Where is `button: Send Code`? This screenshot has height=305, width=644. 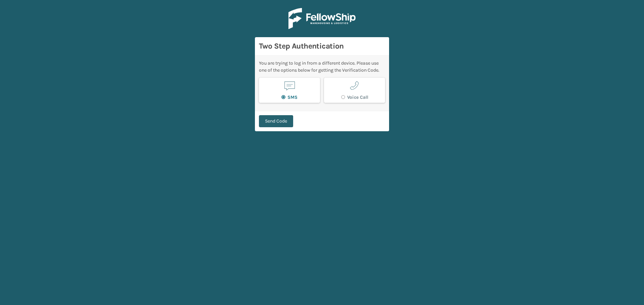
button: Send Code is located at coordinates (276, 121).